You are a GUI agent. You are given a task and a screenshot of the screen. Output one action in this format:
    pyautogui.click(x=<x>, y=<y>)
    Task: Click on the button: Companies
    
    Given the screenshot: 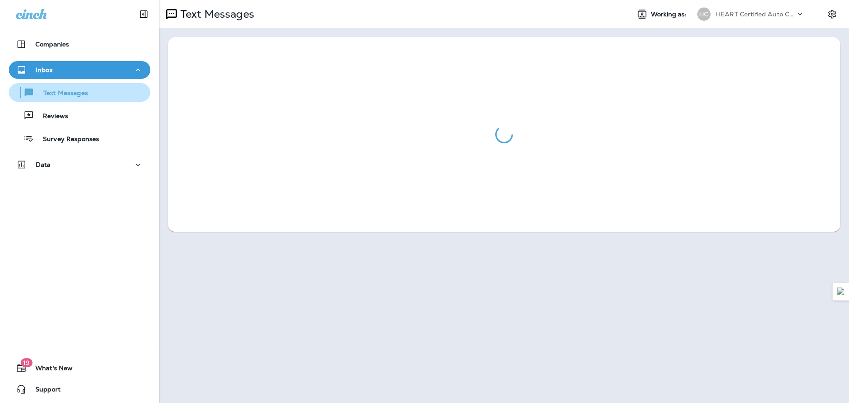 What is the action you would take?
    pyautogui.click(x=80, y=44)
    